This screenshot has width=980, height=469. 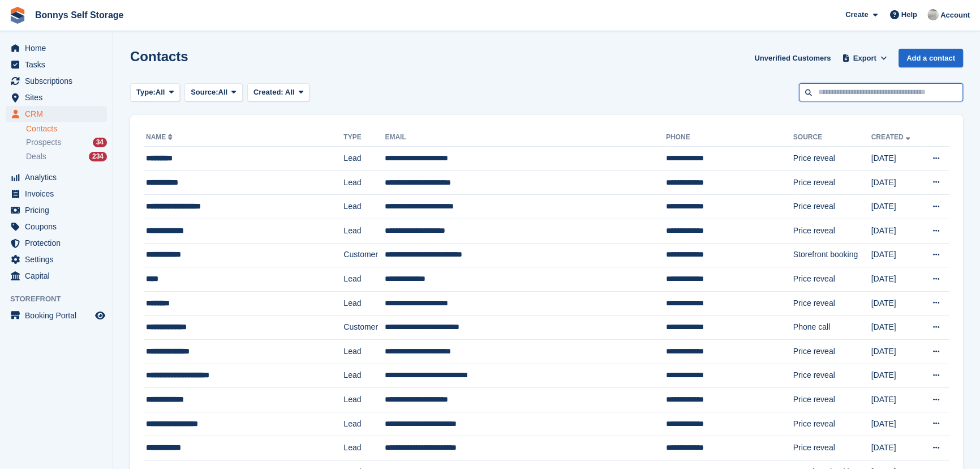 I want to click on th: Source, so click(x=832, y=138).